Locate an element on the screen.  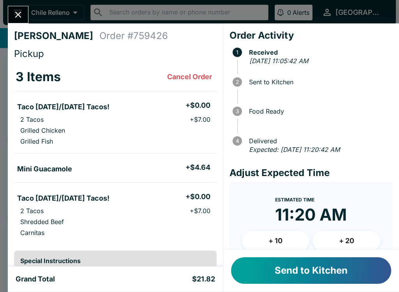
h4: Adjust Expected Time is located at coordinates (311, 173).